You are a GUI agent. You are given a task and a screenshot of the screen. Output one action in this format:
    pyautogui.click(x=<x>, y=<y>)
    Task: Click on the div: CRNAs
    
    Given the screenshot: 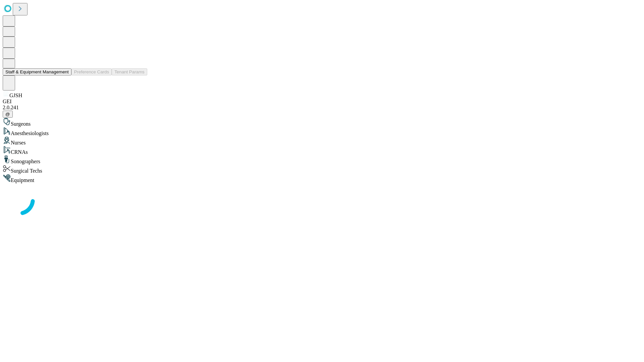 What is the action you would take?
    pyautogui.click(x=322, y=150)
    